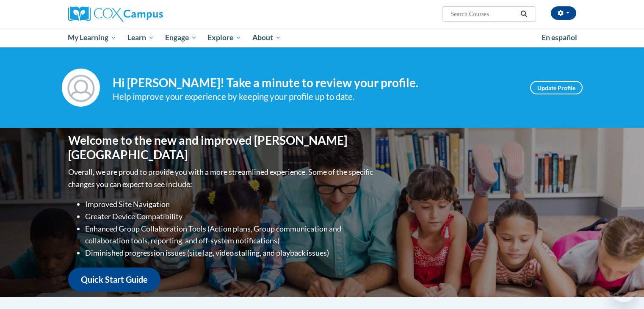  What do you see at coordinates (559, 38) in the screenshot?
I see `a: En español` at bounding box center [559, 38].